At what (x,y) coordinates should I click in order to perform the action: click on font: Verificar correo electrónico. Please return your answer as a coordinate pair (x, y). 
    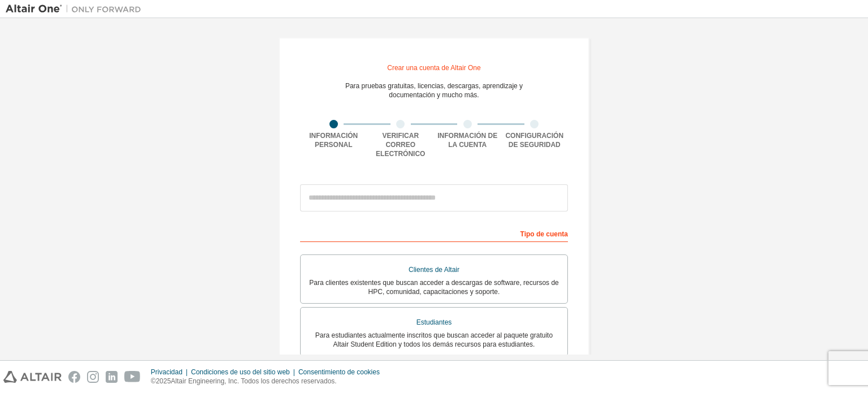
    Looking at the image, I should click on (400, 145).